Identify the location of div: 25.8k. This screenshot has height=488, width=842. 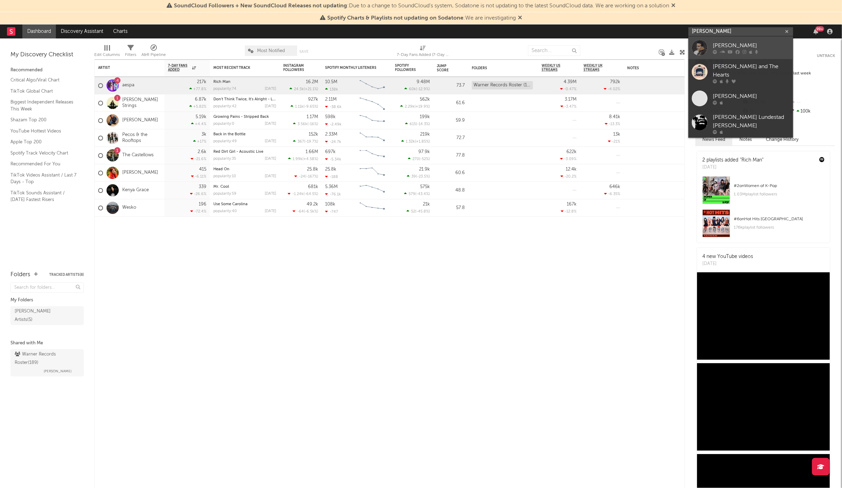
(313, 169).